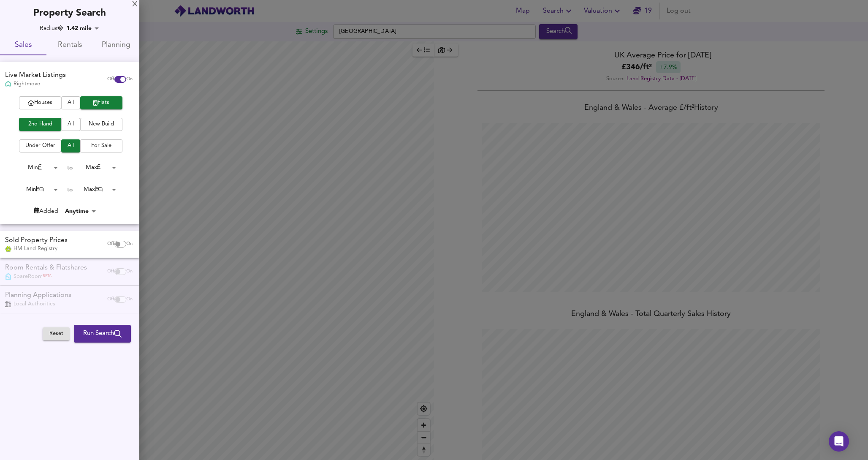 The height and width of the screenshot is (460, 868). I want to click on div: Sold Property Prices, so click(36, 241).